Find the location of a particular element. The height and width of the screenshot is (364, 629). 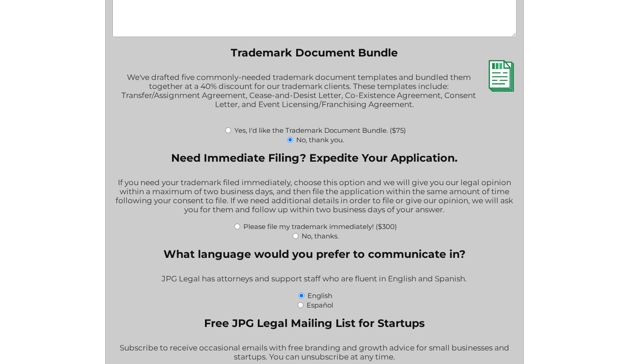

label: No, thank you. is located at coordinates (320, 140).